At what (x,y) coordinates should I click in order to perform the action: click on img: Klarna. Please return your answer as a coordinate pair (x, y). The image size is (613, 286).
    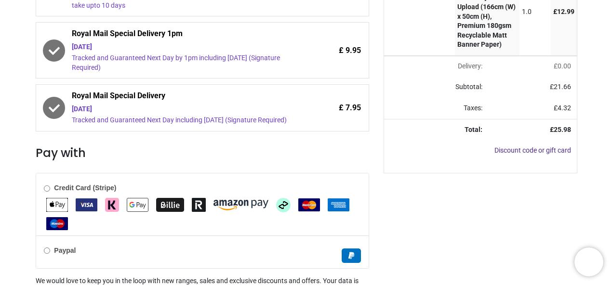
    Looking at the image, I should click on (112, 205).